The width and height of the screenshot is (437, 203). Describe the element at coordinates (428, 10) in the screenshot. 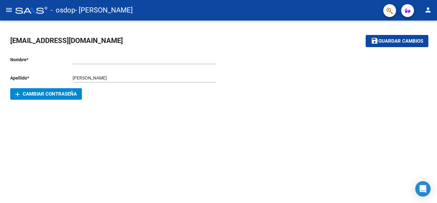

I see `mat-icon: person` at that location.